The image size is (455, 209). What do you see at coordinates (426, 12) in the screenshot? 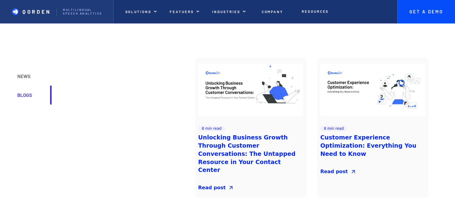
I see `p: Get A Demo` at bounding box center [426, 12].